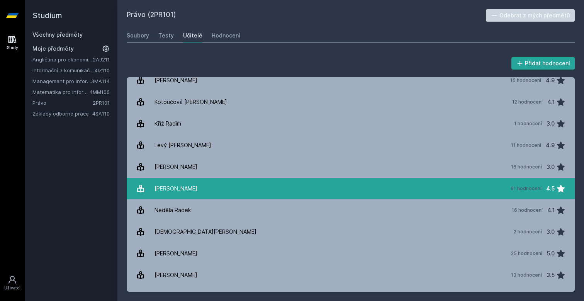  I want to click on a: Uživatel, so click(12, 283).